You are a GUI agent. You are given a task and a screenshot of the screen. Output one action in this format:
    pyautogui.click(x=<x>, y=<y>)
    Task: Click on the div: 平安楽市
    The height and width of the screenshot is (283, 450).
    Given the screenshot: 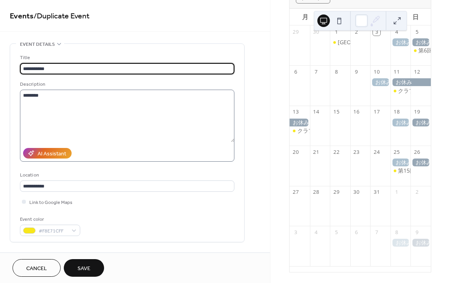 What is the action you would take?
    pyautogui.click(x=340, y=42)
    